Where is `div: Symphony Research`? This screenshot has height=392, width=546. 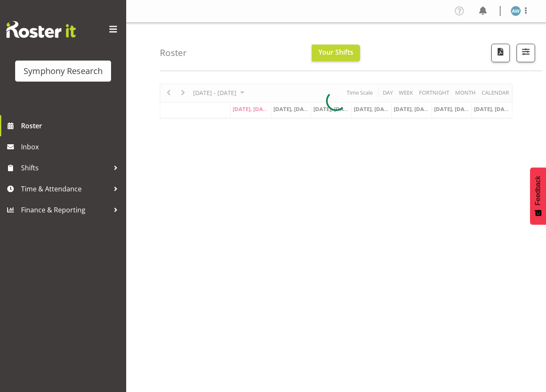
div: Symphony Research is located at coordinates (63, 71).